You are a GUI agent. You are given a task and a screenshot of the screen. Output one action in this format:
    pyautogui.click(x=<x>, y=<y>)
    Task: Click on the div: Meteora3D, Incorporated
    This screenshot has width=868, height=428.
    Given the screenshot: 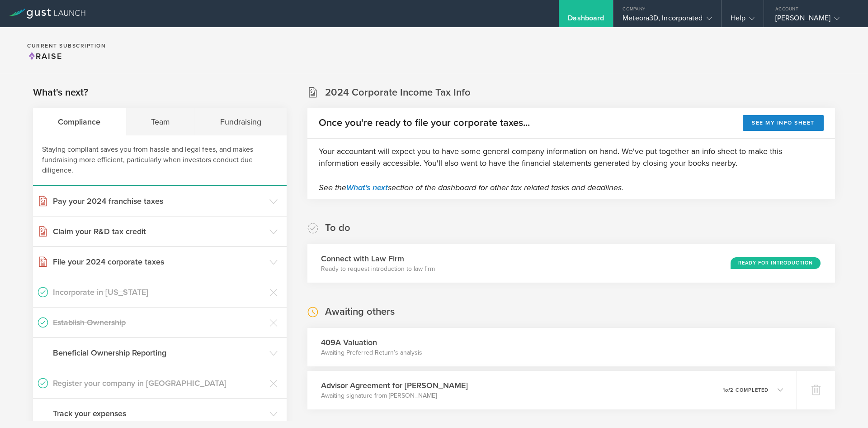 What is the action you would take?
    pyautogui.click(x=667, y=20)
    